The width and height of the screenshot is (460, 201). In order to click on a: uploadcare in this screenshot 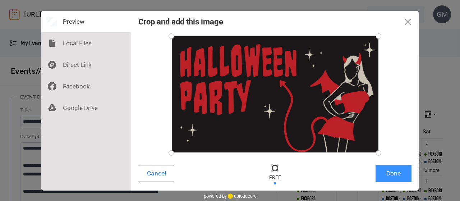, I will do `click(242, 196)`.